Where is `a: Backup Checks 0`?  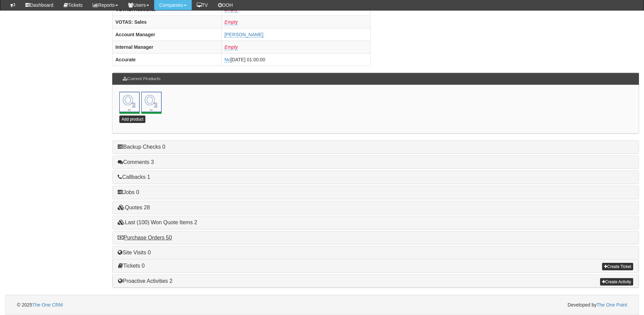
a: Backup Checks 0 is located at coordinates (141, 147).